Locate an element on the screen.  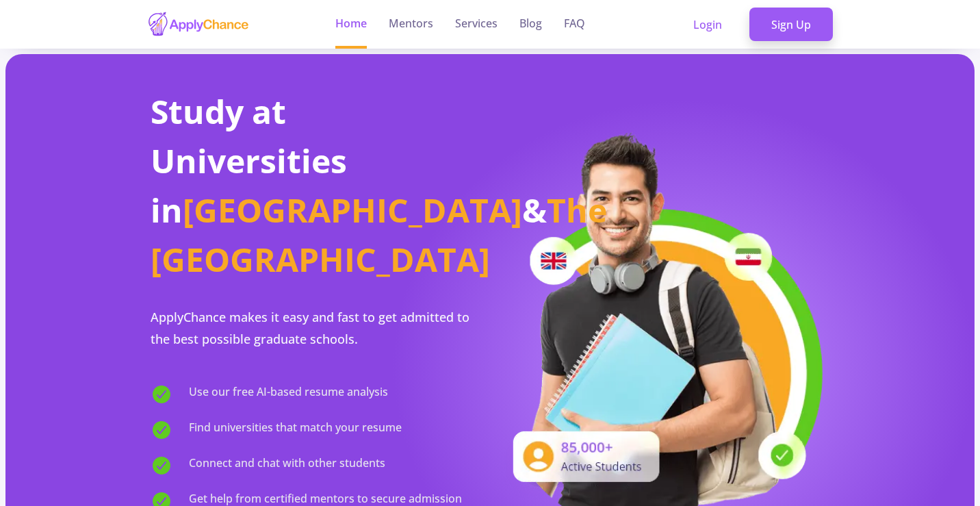
span: Study at Universities in is located at coordinates (248, 160).